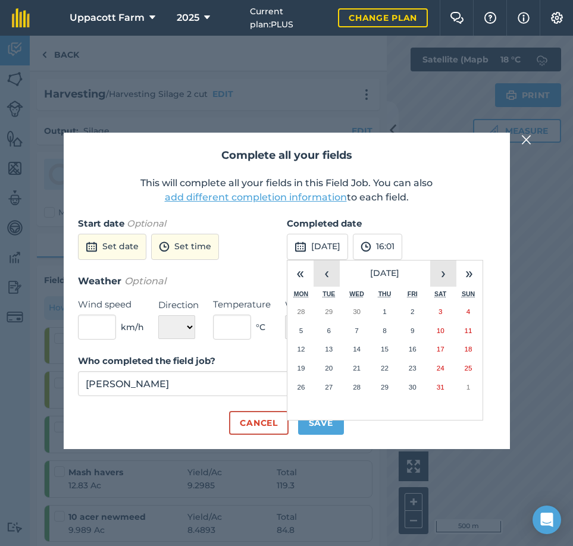 The width and height of the screenshot is (573, 546). I want to click on span: Current plan : PLUS, so click(289, 18).